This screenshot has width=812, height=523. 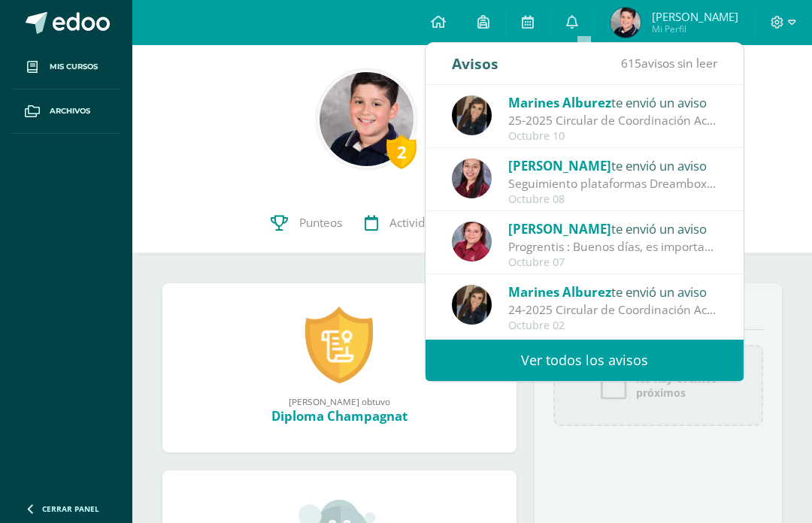 I want to click on span: Punteos, so click(x=321, y=223).